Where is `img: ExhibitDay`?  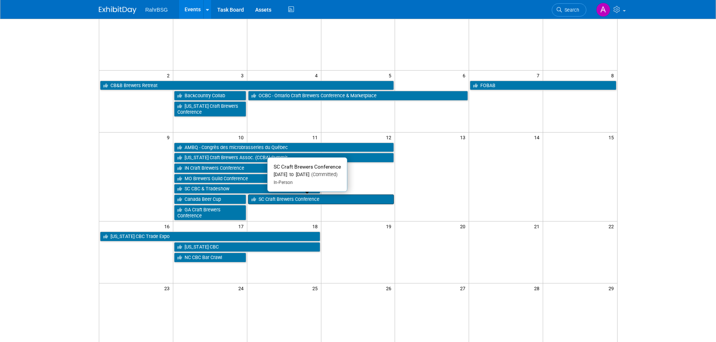
img: ExhibitDay is located at coordinates (118, 10).